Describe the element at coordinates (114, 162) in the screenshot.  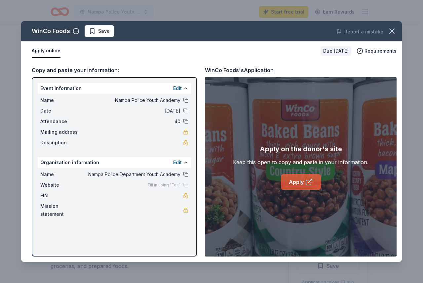
I see `div: Organization information` at that location.